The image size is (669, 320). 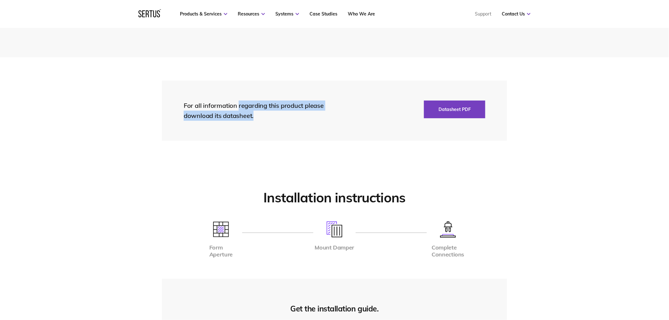 What do you see at coordinates (334, 197) in the screenshot?
I see `h2: Installation instructions` at bounding box center [334, 197].